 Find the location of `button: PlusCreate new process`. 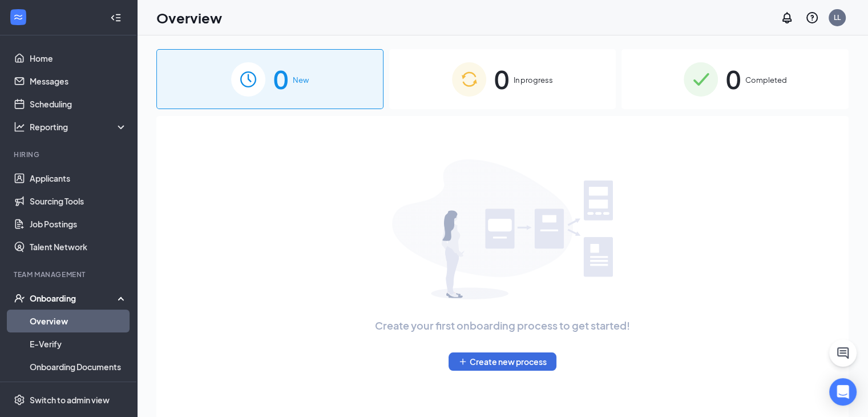

button: PlusCreate new process is located at coordinates (502, 362).